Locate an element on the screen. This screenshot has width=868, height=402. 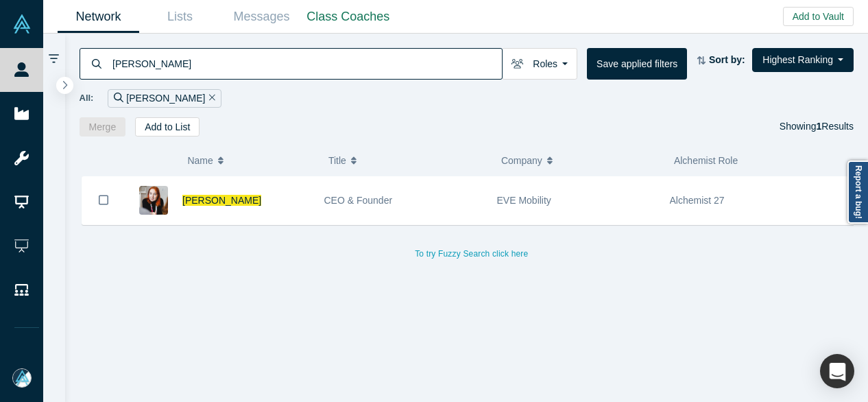
span: Alchemist Role is located at coordinates (705, 160).